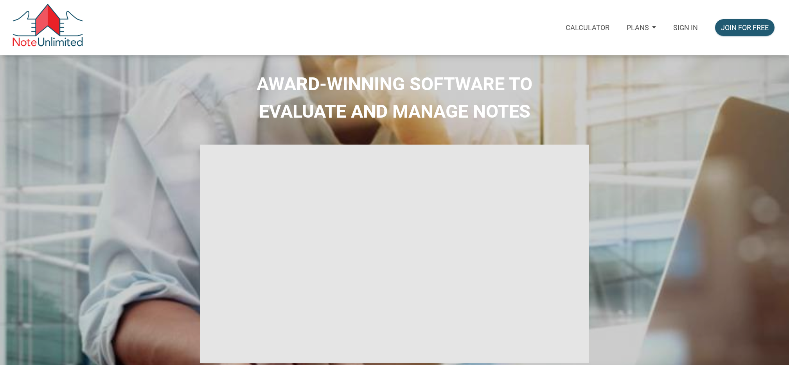 The image size is (789, 365). Describe the element at coordinates (641, 27) in the screenshot. I see `a: Plans` at that location.